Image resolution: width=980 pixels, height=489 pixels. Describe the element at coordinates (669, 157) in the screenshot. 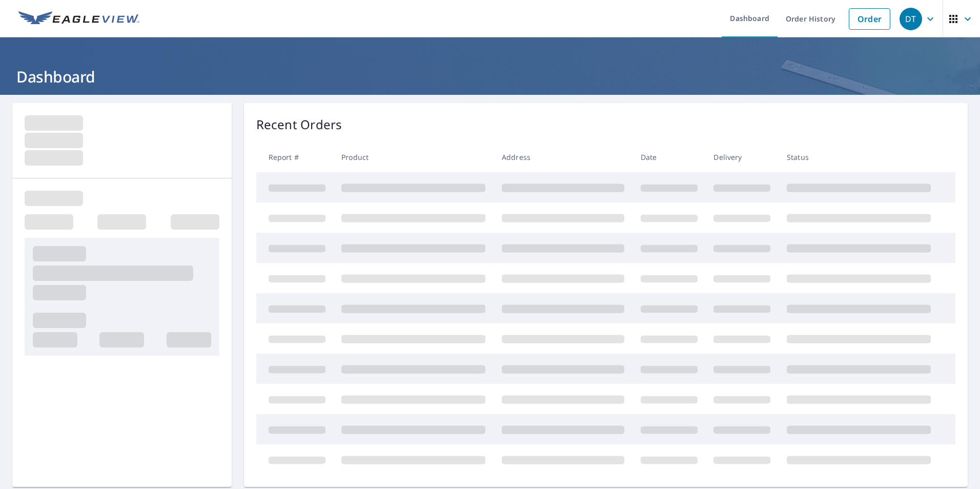

I see `th: Date` at that location.